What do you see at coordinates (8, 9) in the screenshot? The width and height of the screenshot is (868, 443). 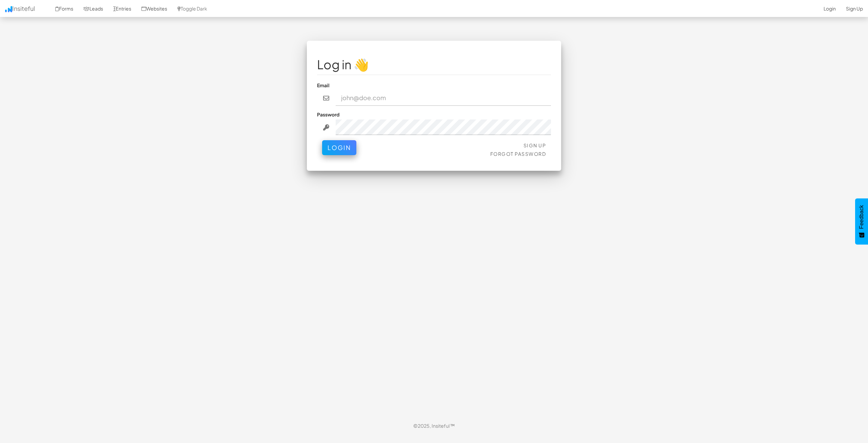 I see `img: icon.png` at bounding box center [8, 9].